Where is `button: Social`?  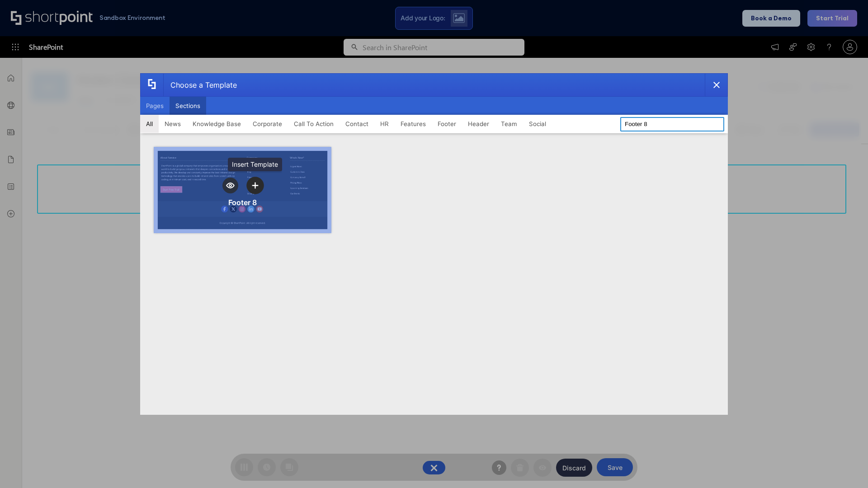
button: Social is located at coordinates (538, 124).